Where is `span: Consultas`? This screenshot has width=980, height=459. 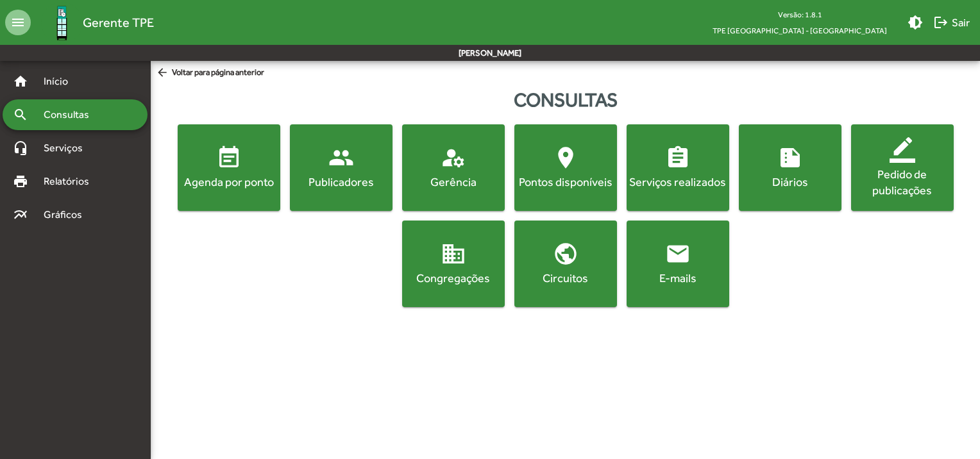
span: Consultas is located at coordinates (71, 115).